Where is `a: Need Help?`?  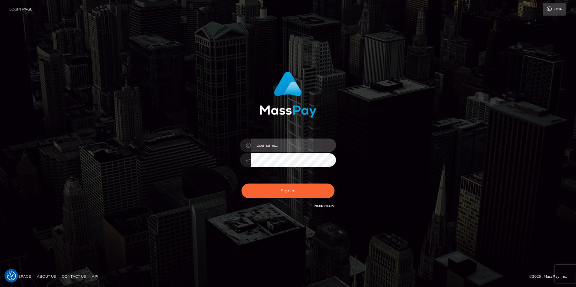
a: Need Help? is located at coordinates (324, 206).